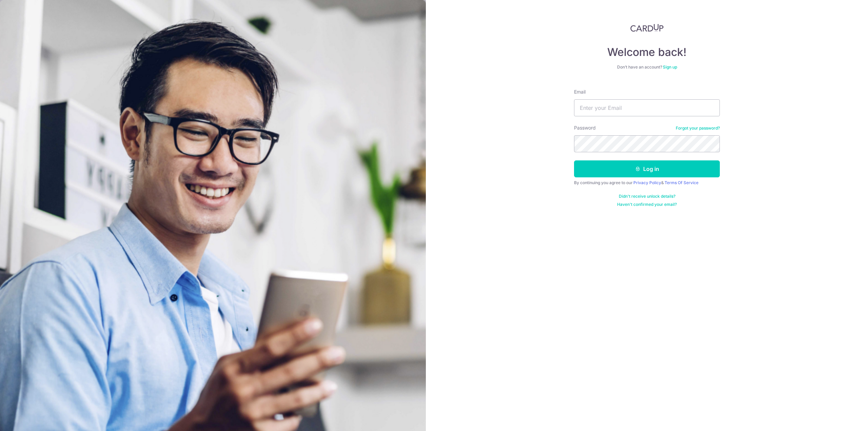 This screenshot has height=431, width=868. I want to click on div: Don’t have an account?, so click(646, 68).